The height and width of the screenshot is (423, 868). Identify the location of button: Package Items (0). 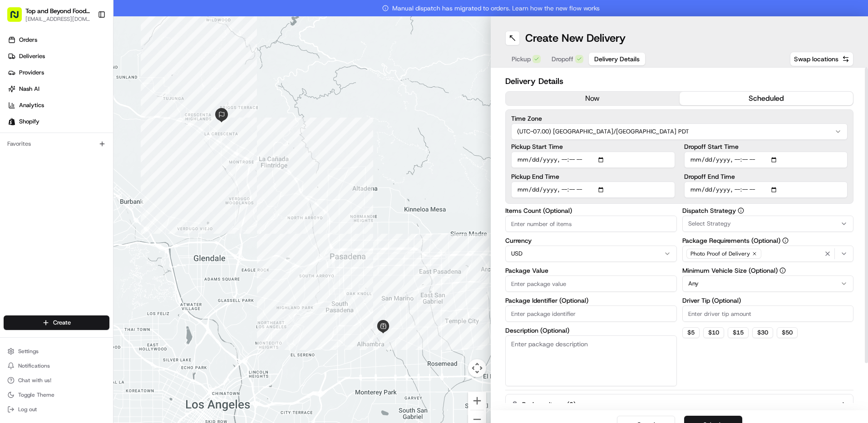
(679, 404).